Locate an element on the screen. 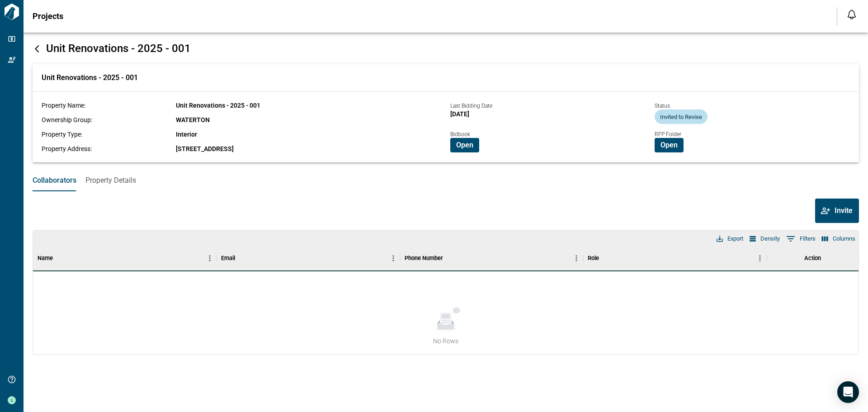 Image resolution: width=868 pixels, height=412 pixels. span: Property Details is located at coordinates (111, 180).